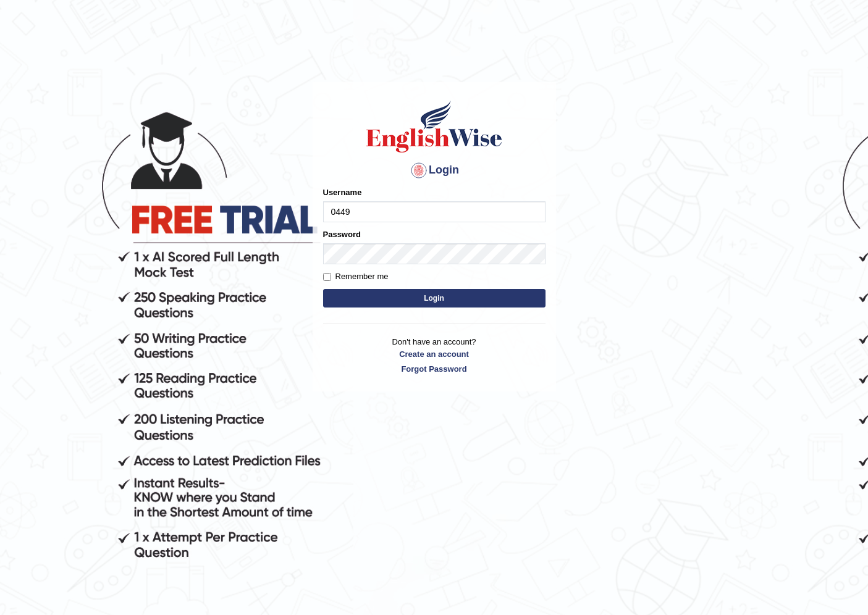 This screenshot has width=868, height=615. What do you see at coordinates (434, 126) in the screenshot?
I see `img: Logo of English Wise sign in for intelligent practice with AI` at bounding box center [434, 126].